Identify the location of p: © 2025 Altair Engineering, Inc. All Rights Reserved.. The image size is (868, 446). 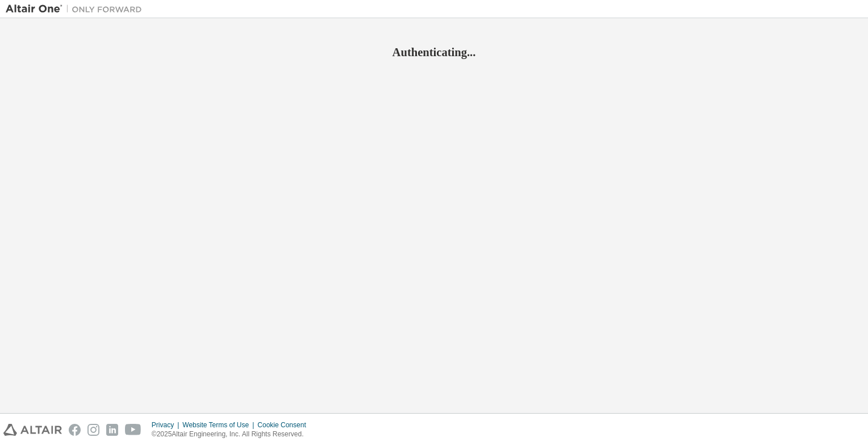
(232, 434).